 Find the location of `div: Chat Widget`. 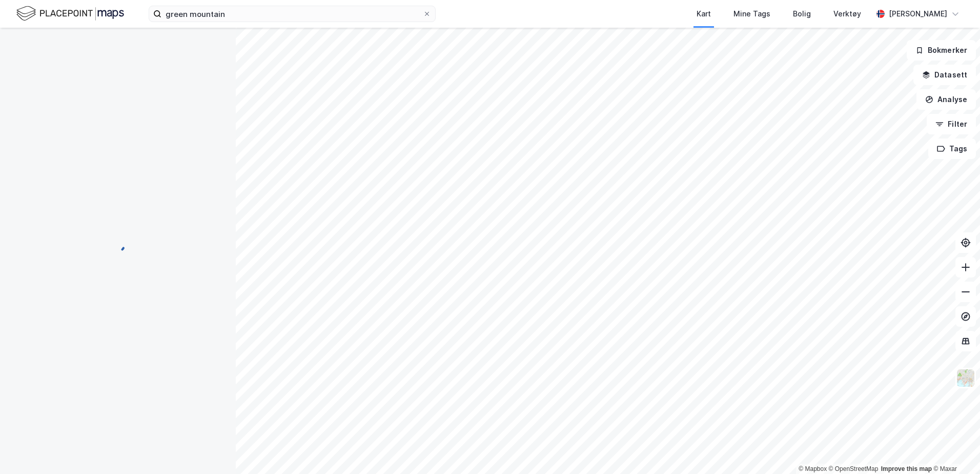

div: Chat Widget is located at coordinates (954, 449).